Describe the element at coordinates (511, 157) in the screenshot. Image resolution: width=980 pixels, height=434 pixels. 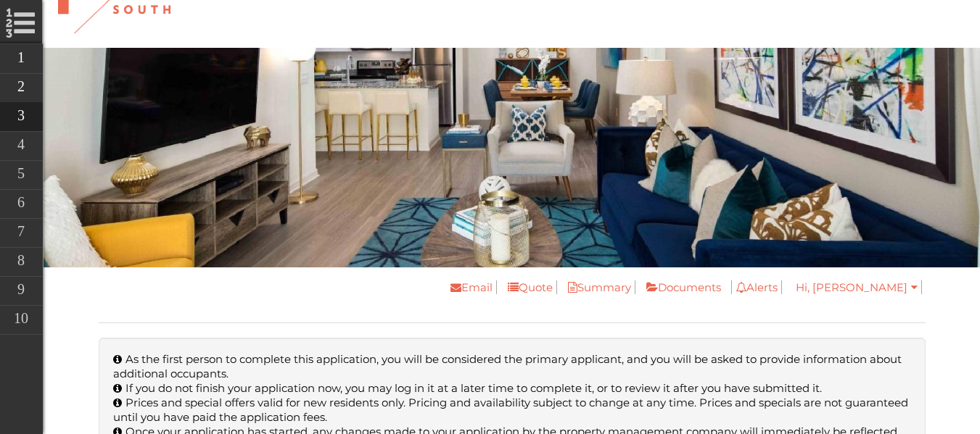
I see `img: A living room with a blue couch and a television on the wall.` at that location.